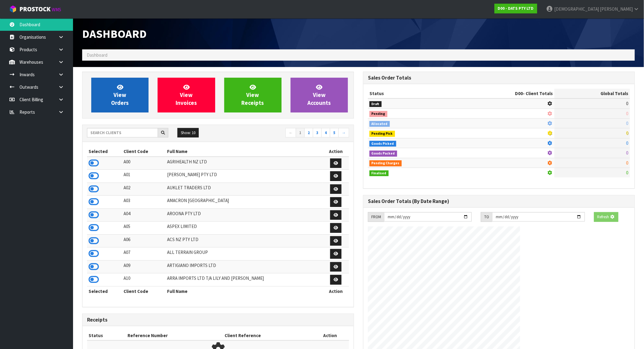 This screenshot has height=349, width=644. What do you see at coordinates (244, 189) in the screenshot?
I see `td: AUKLET TRADERS LTD` at bounding box center [244, 189].